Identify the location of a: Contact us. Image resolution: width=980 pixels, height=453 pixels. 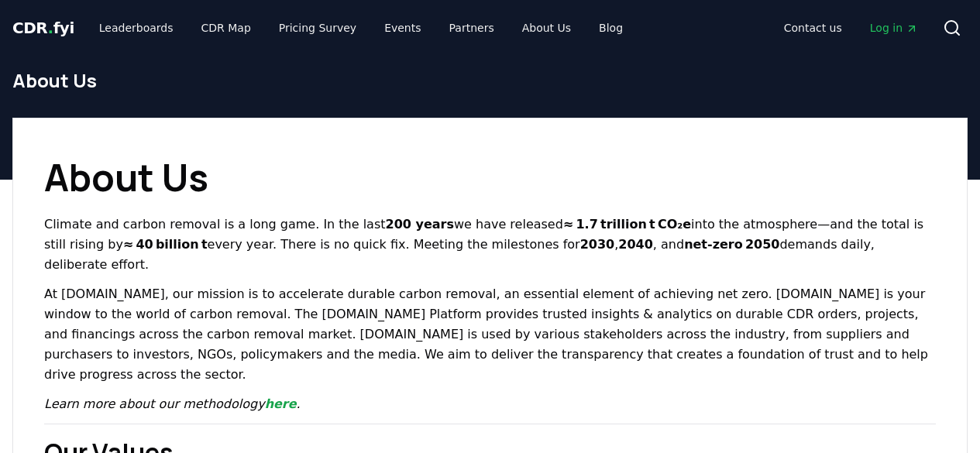
(813, 28).